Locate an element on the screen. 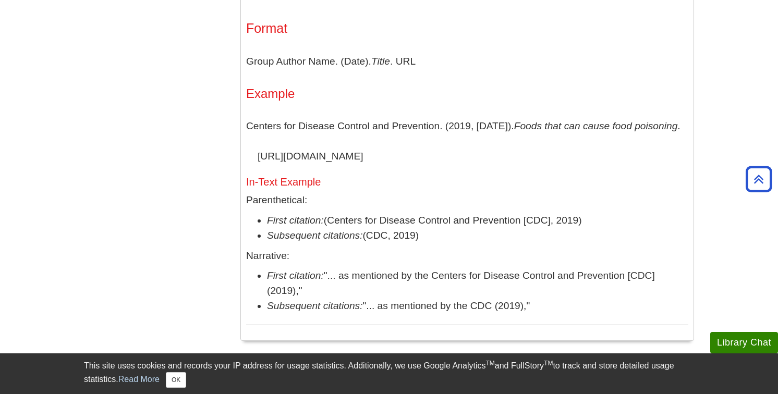  p: Group Author Name. (Date). . URL is located at coordinates (467, 62).